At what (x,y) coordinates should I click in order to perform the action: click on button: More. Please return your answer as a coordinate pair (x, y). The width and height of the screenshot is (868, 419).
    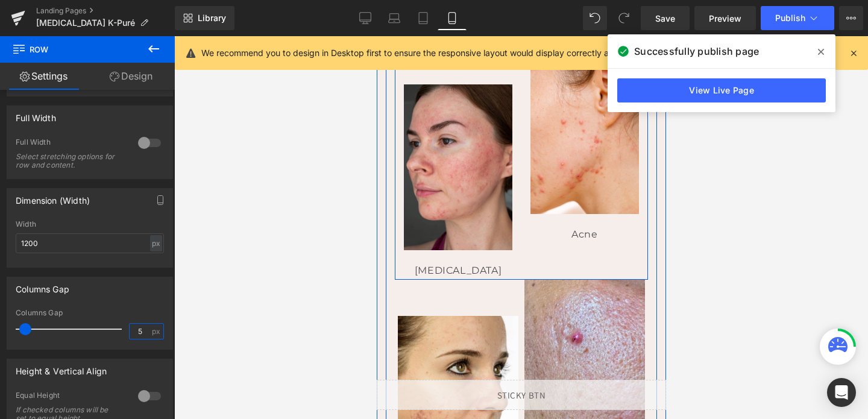
    Looking at the image, I should click on (851, 18).